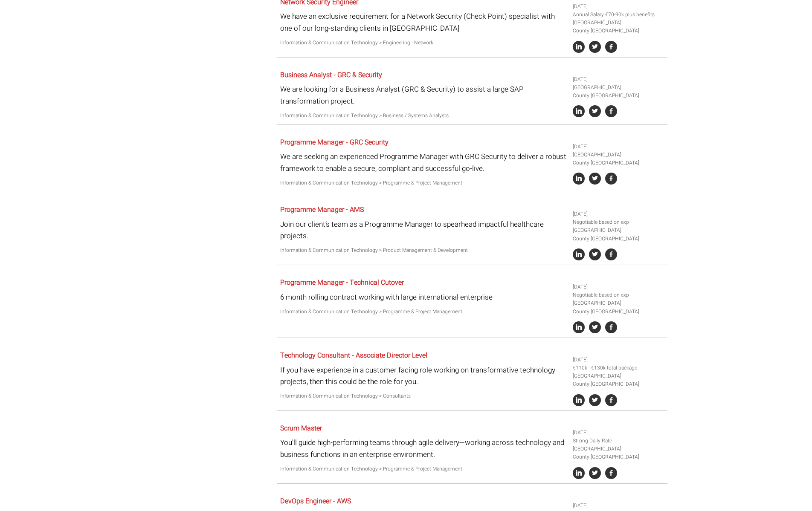 This screenshot has height=511, width=812. What do you see at coordinates (423, 42) in the screenshot?
I see `p: Information & Communication Technology > Engineering - Network` at bounding box center [423, 42].